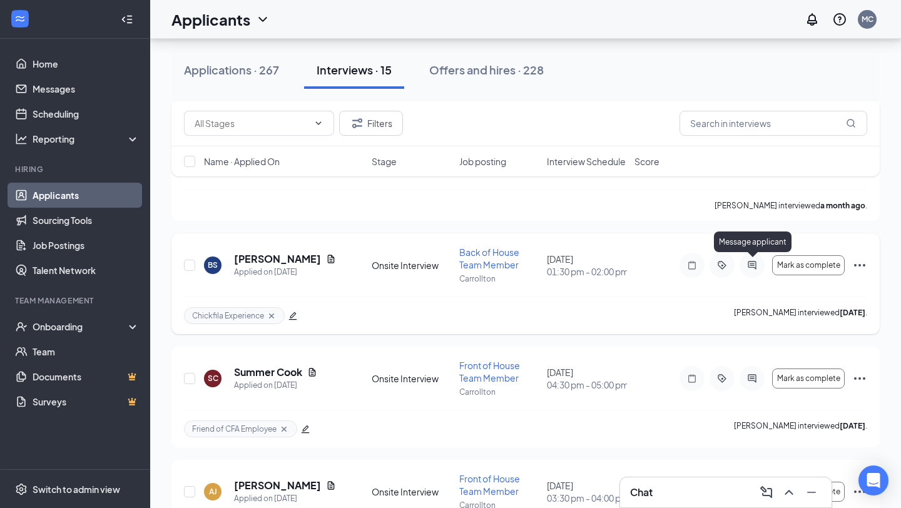 This screenshot has height=508, width=901. What do you see at coordinates (874, 481) in the screenshot?
I see `div: Open Intercom Messenger` at bounding box center [874, 481].